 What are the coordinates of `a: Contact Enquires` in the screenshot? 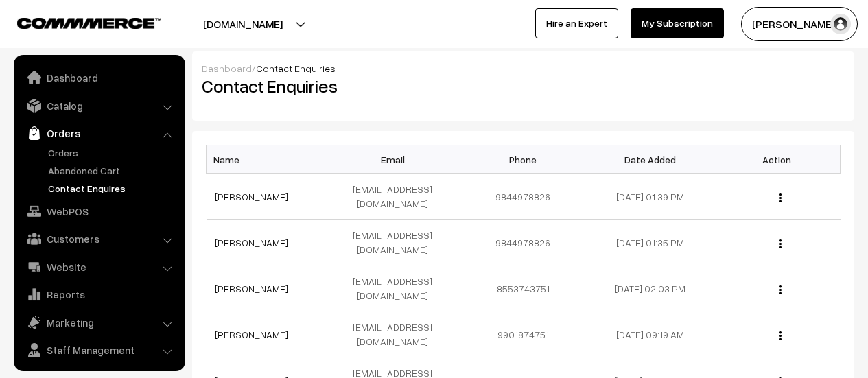 It's located at (113, 188).